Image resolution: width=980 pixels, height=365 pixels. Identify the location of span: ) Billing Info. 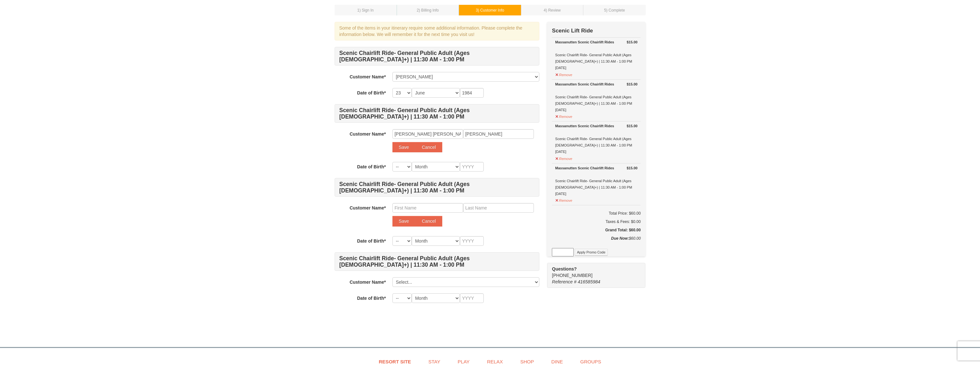
(429, 10).